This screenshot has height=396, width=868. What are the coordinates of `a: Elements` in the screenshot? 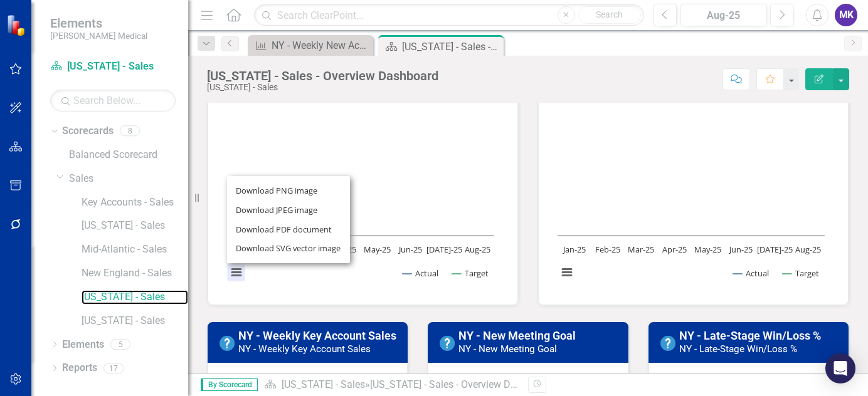 It's located at (83, 345).